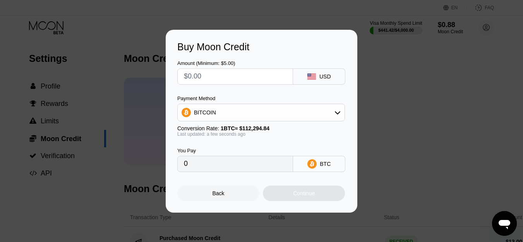 This screenshot has height=242, width=523. I want to click on div: Conversion Rate:, so click(261, 128).